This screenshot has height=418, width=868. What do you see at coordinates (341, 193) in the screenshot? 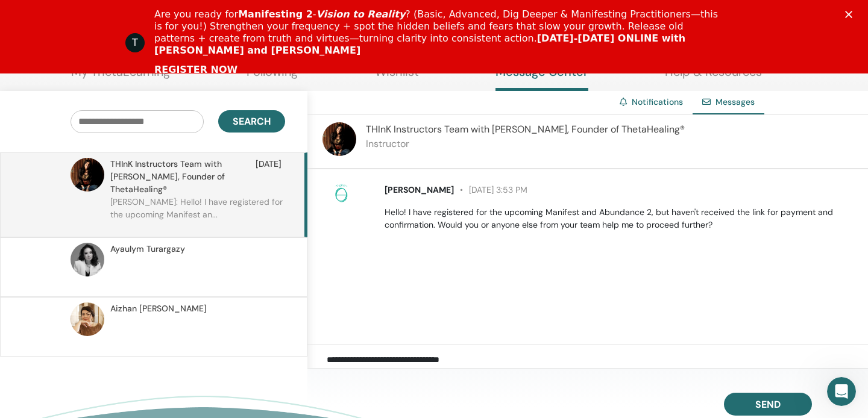
I see `img: no-photo.png` at bounding box center [341, 193].